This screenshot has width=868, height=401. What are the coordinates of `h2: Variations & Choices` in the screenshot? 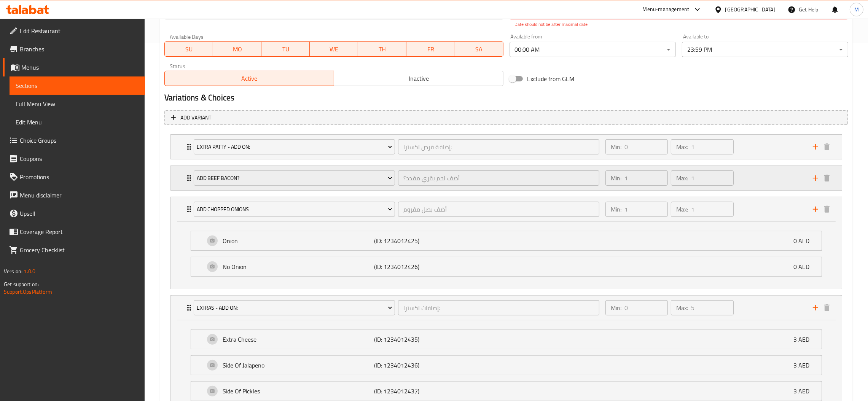 It's located at (506, 98).